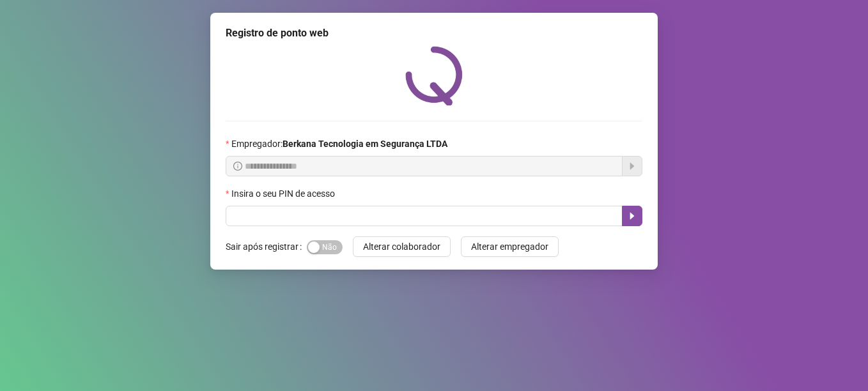 This screenshot has height=391, width=868. I want to click on img: QRPoint, so click(434, 75).